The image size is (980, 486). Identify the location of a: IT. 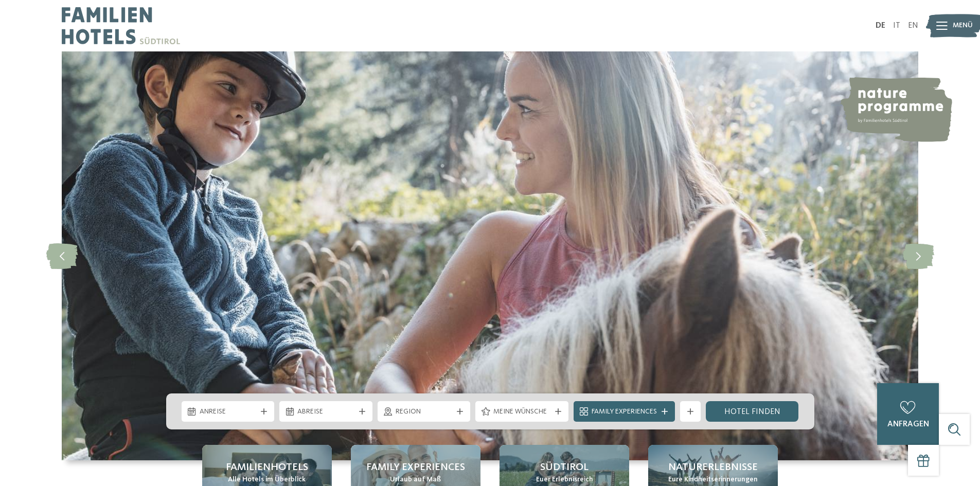
(897, 25).